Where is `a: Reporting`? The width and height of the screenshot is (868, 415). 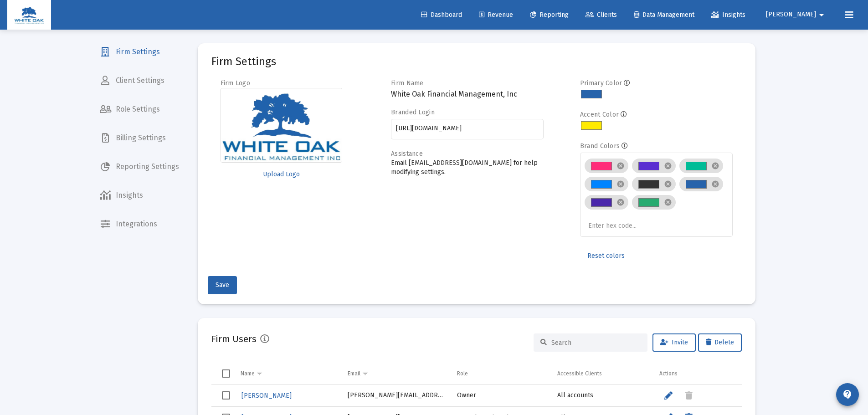 a: Reporting is located at coordinates (549, 15).